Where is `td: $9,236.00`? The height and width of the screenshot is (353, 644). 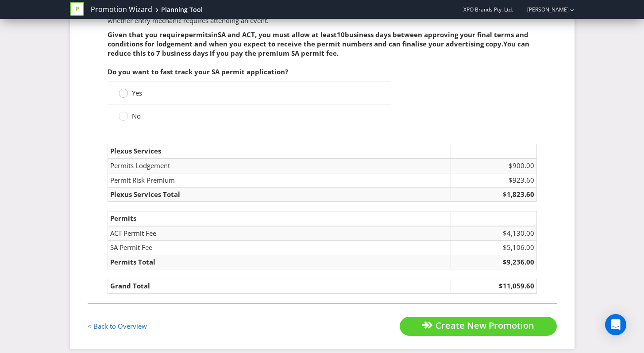 td: $9,236.00 is located at coordinates (493, 262).